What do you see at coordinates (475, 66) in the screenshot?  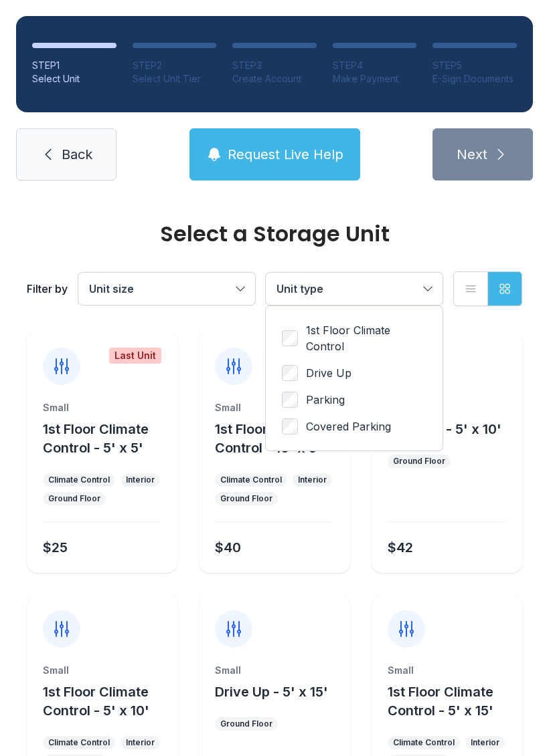 I see `div: STEP 5` at bounding box center [475, 66].